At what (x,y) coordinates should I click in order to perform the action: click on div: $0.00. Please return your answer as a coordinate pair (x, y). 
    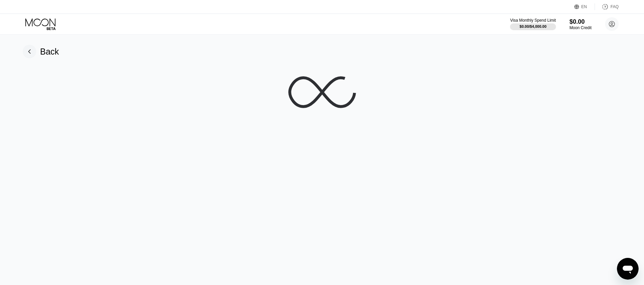
    Looking at the image, I should click on (580, 22).